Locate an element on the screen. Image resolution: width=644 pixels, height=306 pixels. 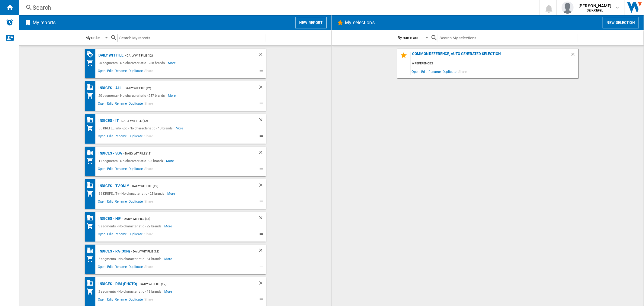
div: BE KREFEL:Info - pc - No characteristic - 13 brands is located at coordinates (136, 128).